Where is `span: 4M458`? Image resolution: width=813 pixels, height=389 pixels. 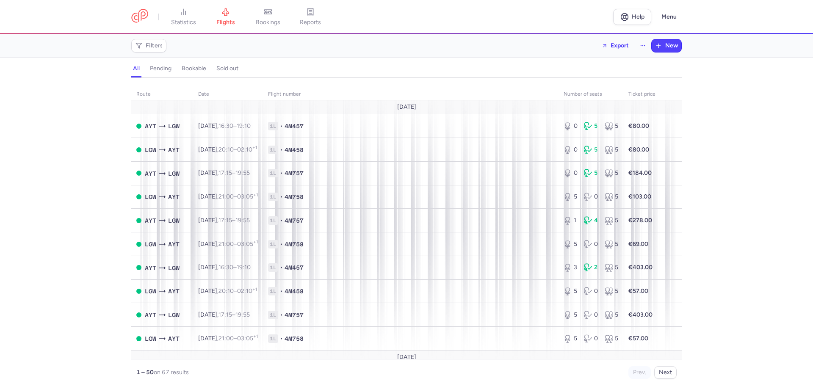 span: 4M458 is located at coordinates (294, 291).